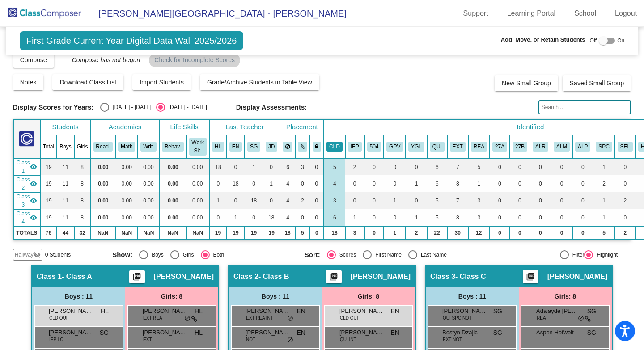 Image resolution: width=644 pixels, height=350 pixels. What do you see at coordinates (577, 255) in the screenshot?
I see `div: Filter` at bounding box center [577, 255].